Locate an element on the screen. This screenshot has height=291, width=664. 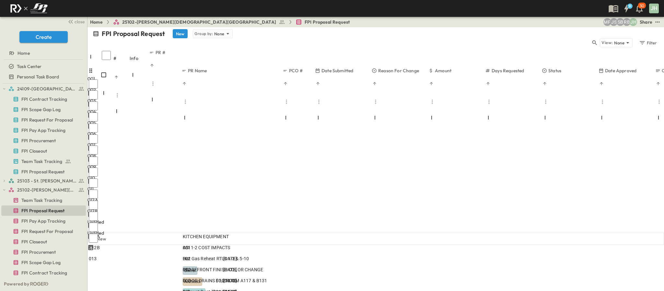
a: 25102-Christ The Redeemer Anglican Church is located at coordinates (46, 190).